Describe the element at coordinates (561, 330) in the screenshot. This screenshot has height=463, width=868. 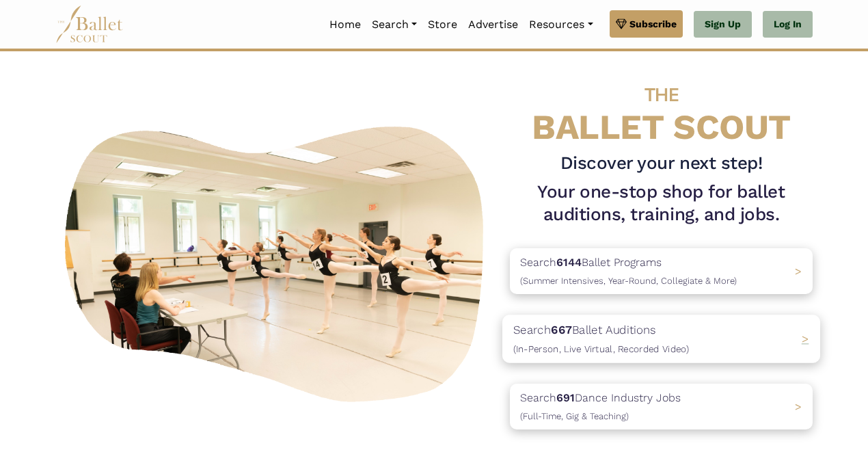
I see `b: 667` at that location.